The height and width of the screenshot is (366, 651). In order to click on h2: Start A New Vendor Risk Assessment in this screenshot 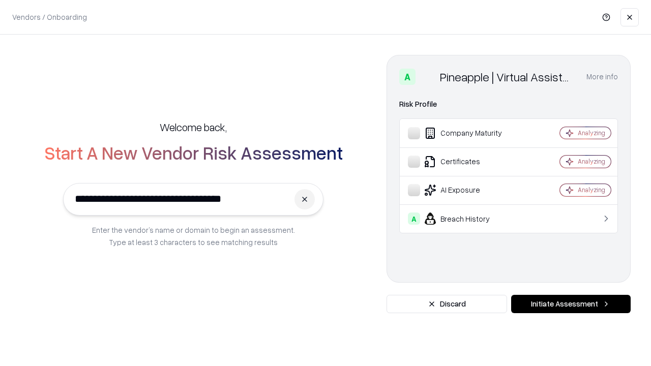, I will do `click(193, 153)`.